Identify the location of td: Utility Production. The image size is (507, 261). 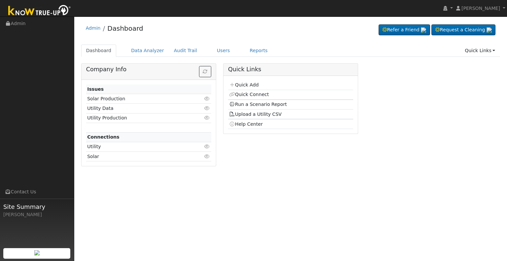
(139, 118).